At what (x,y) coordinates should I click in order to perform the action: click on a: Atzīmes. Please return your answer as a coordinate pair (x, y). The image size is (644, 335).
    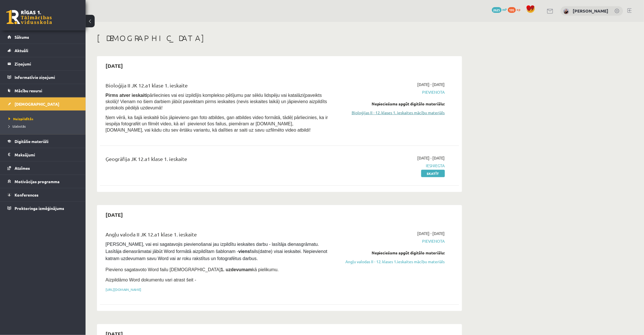
    Looking at the image, I should click on (43, 168).